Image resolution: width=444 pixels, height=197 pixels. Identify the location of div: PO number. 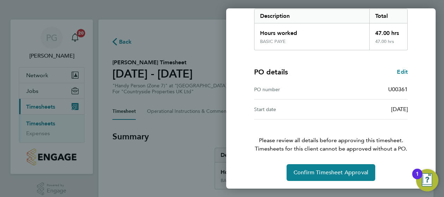
(292, 89).